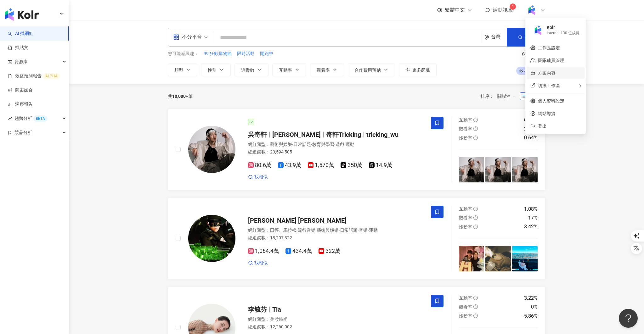  What do you see at coordinates (507, 96) in the screenshot?
I see `span: 關聯性` at bounding box center [507, 96].